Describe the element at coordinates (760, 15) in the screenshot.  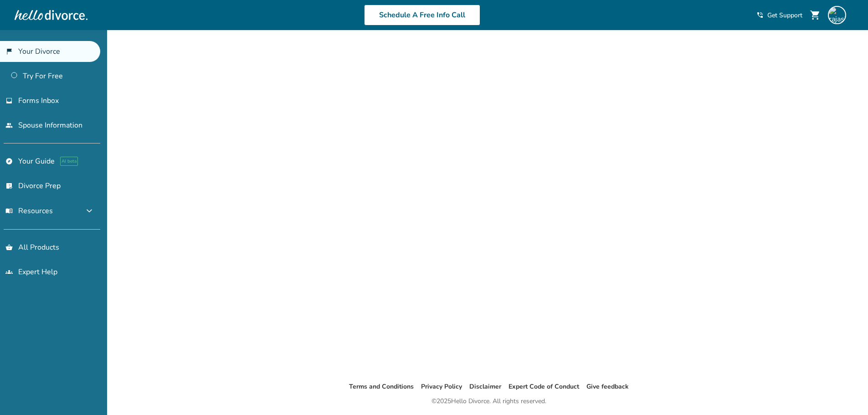
I see `span: phone_in_talk` at that location.